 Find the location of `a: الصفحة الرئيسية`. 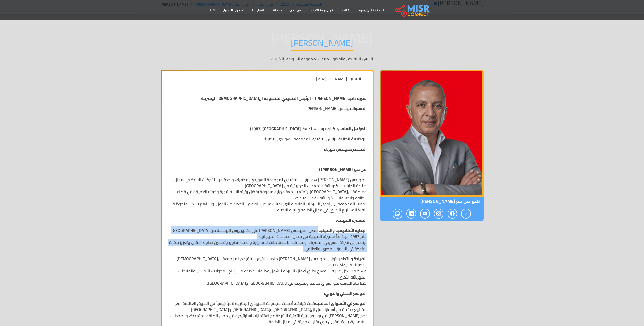

a: الصفحة الرئيسية is located at coordinates (371, 10).